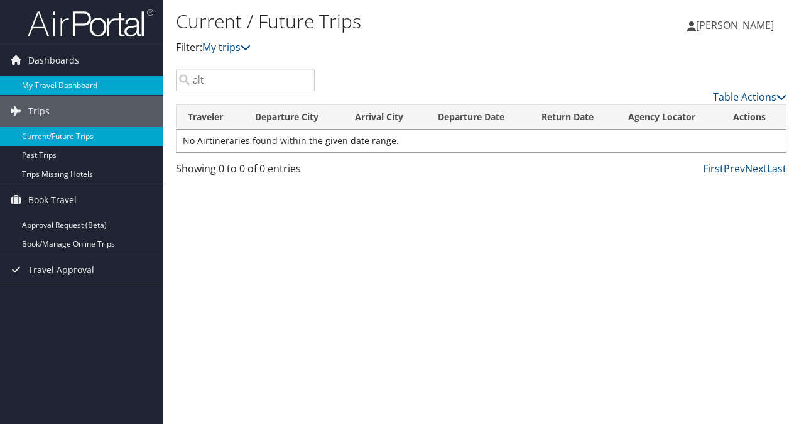  What do you see at coordinates (245, 172) in the screenshot?
I see `div: Showing 0 to 0 of 0 entries` at bounding box center [245, 172].